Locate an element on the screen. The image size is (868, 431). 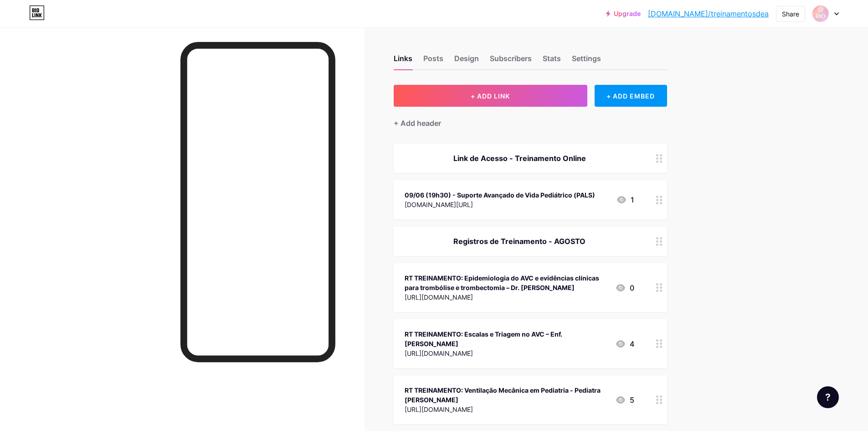
div: + ADD EMBED is located at coordinates (631, 95).